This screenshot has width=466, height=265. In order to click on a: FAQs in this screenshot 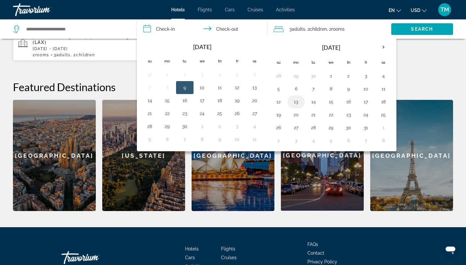, I will do `click(312, 245)`.